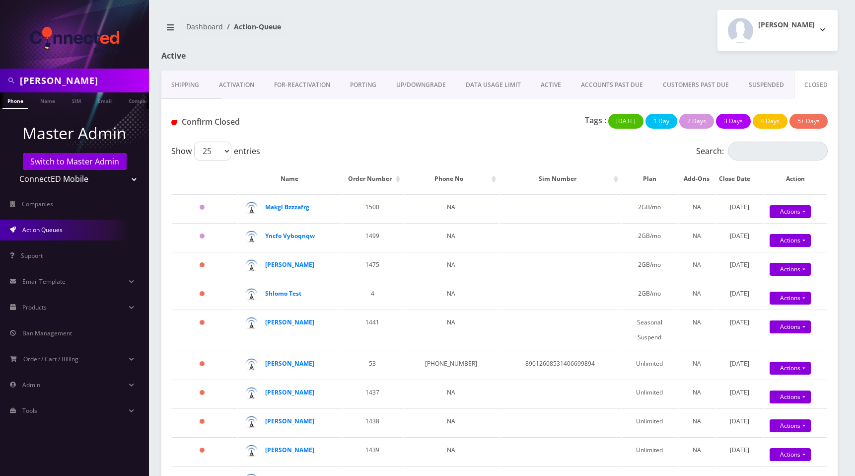  I want to click on th: Close Date: activate to sort column ascending, so click(739, 179).